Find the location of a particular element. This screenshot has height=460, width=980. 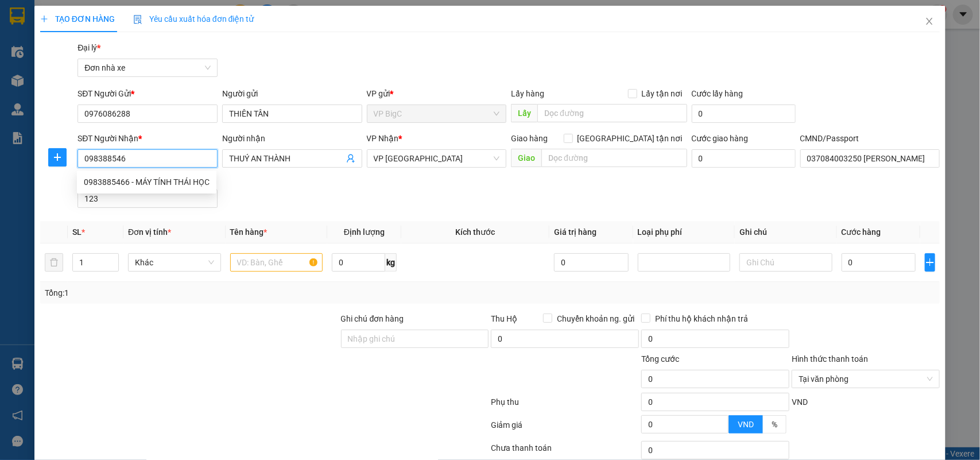

input: Cước giao hàng is located at coordinates (744, 158).